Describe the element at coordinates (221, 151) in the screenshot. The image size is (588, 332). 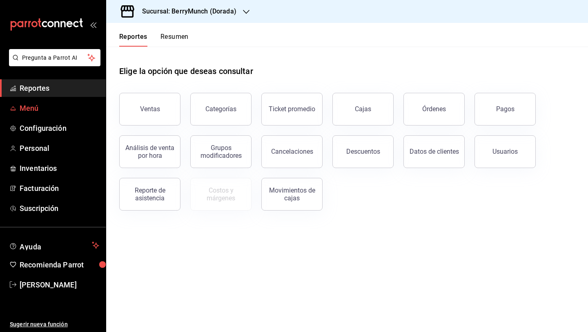
I see `div: Grupos modificadores` at that location.